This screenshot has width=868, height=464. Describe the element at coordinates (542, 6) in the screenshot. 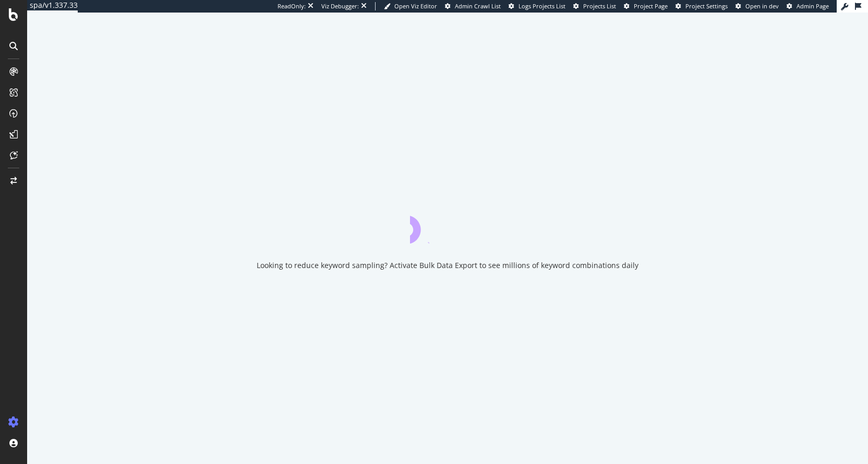

I see `span: Logs Projects List` at that location.